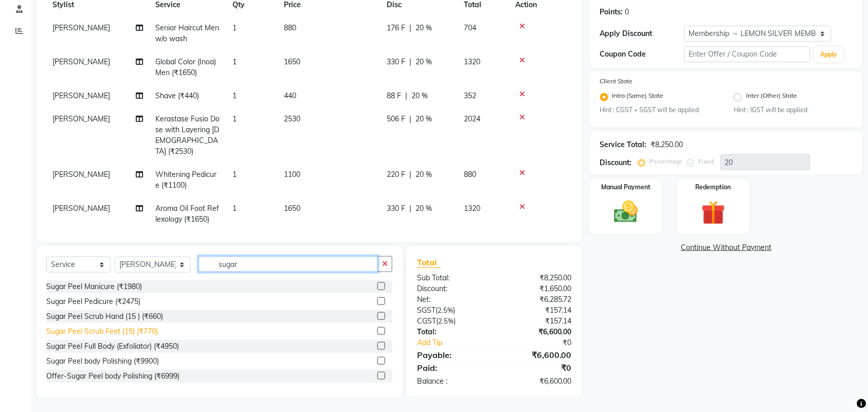 This screenshot has height=412, width=868. Describe the element at coordinates (452, 367) in the screenshot. I see `div: Paid:` at that location.